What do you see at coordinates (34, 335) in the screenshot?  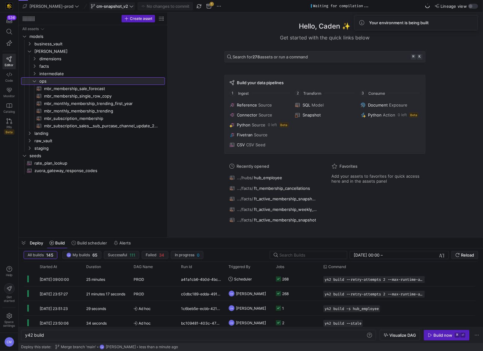 I see `span: y42 build` at bounding box center [34, 335].